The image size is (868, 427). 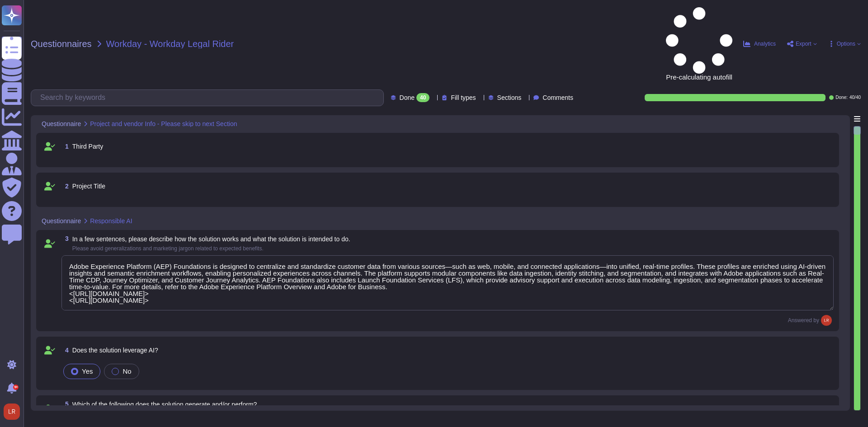 I want to click on span: Third Party, so click(x=88, y=147).